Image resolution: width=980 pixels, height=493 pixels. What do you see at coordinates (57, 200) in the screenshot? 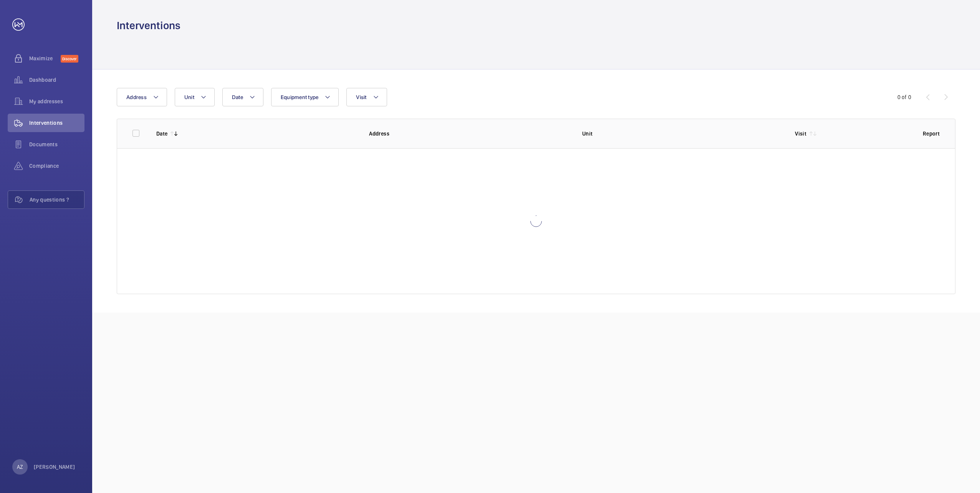
I see `span: Any questions ?` at bounding box center [57, 200].